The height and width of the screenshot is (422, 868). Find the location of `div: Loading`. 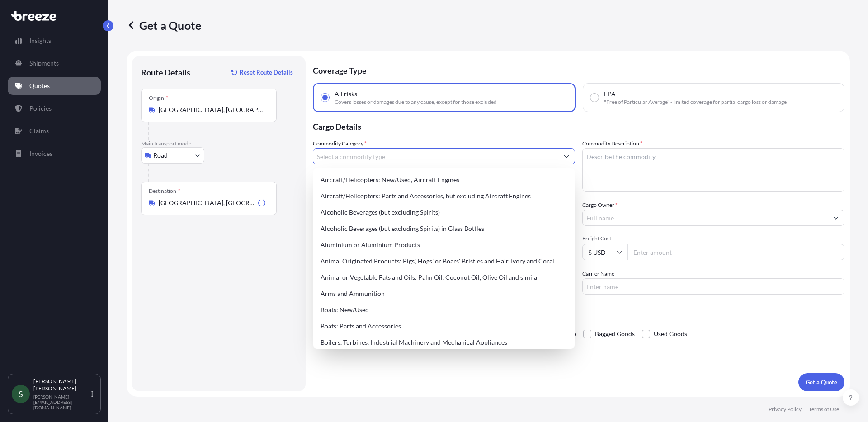

div: Loading is located at coordinates (262, 203).